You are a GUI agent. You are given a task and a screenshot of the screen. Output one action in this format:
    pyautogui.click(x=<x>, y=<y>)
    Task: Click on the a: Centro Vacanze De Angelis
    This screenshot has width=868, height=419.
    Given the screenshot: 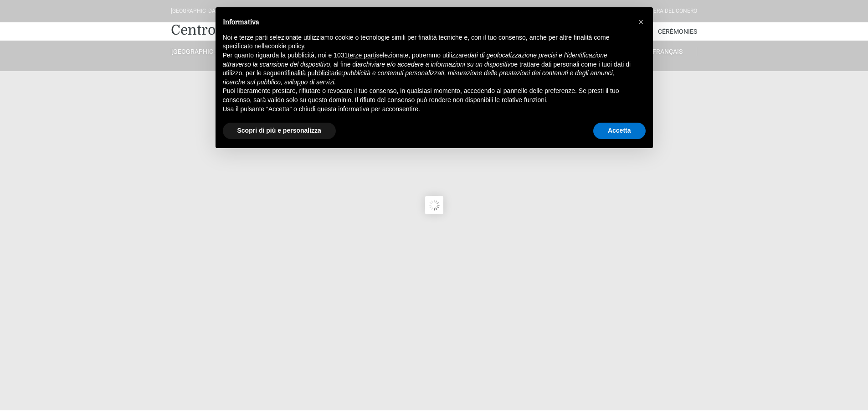 What is the action you would take?
    pyautogui.click(x=259, y=30)
    